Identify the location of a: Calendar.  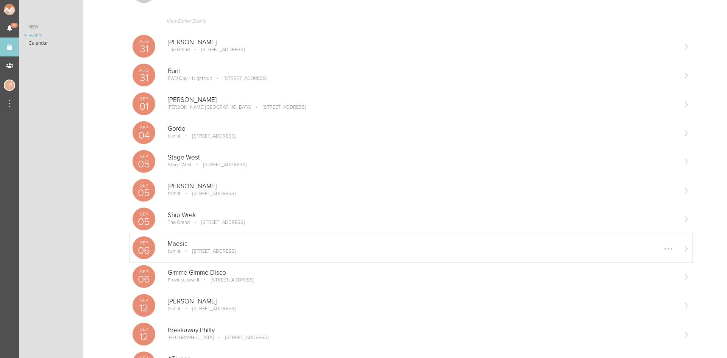
(51, 43).